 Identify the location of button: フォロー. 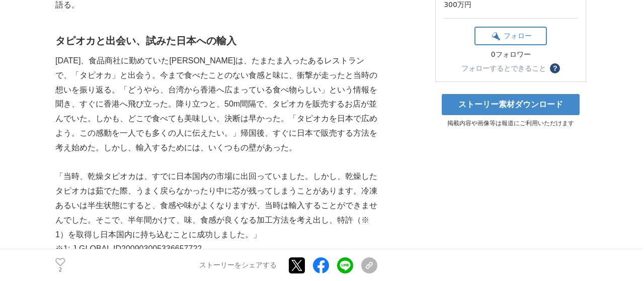
(510, 36).